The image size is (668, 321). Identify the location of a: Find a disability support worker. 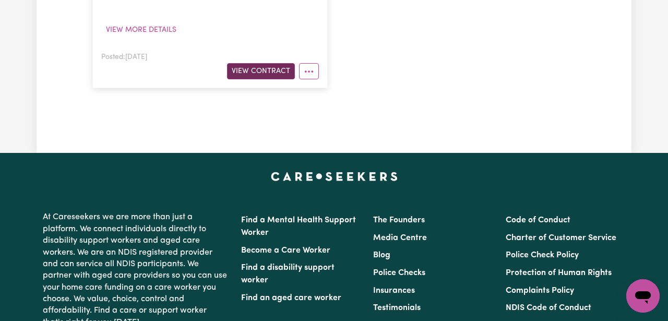
(288, 274).